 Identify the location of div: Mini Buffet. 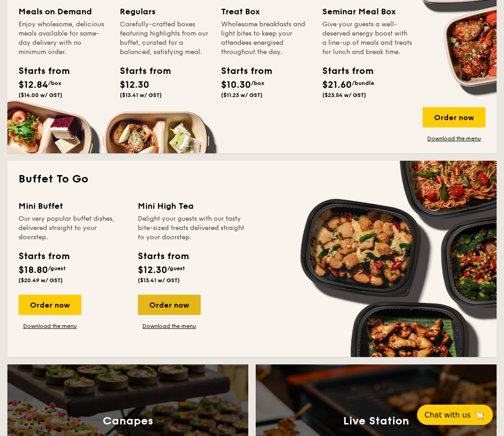
(72, 206).